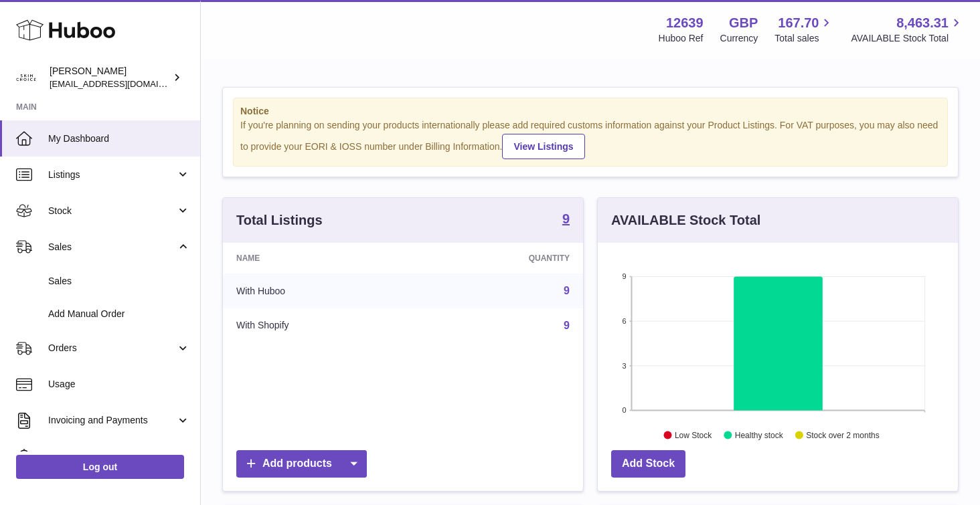 The width and height of the screenshot is (980, 505). I want to click on span: 8,463.31, so click(923, 23).